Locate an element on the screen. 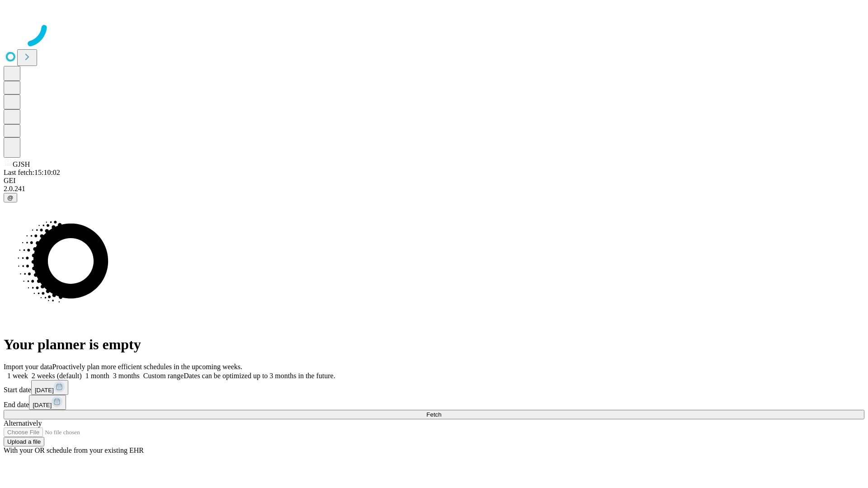 The width and height of the screenshot is (868, 488). span: Alternatively is located at coordinates (22, 423).